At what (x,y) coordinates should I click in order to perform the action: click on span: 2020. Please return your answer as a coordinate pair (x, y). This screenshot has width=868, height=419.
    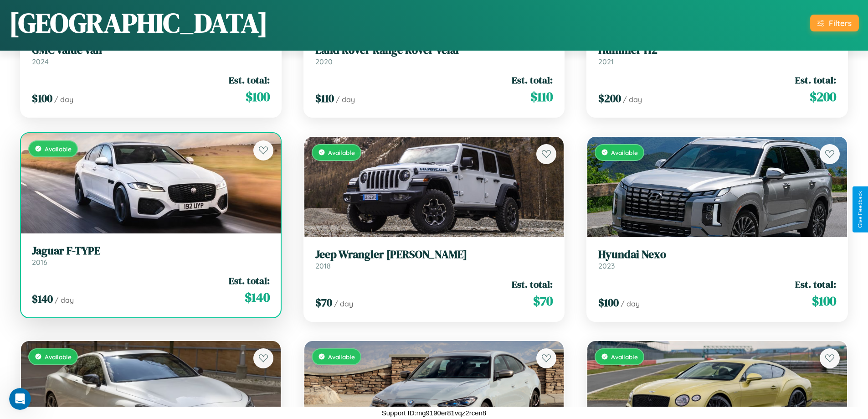
    Looking at the image, I should click on (324, 62).